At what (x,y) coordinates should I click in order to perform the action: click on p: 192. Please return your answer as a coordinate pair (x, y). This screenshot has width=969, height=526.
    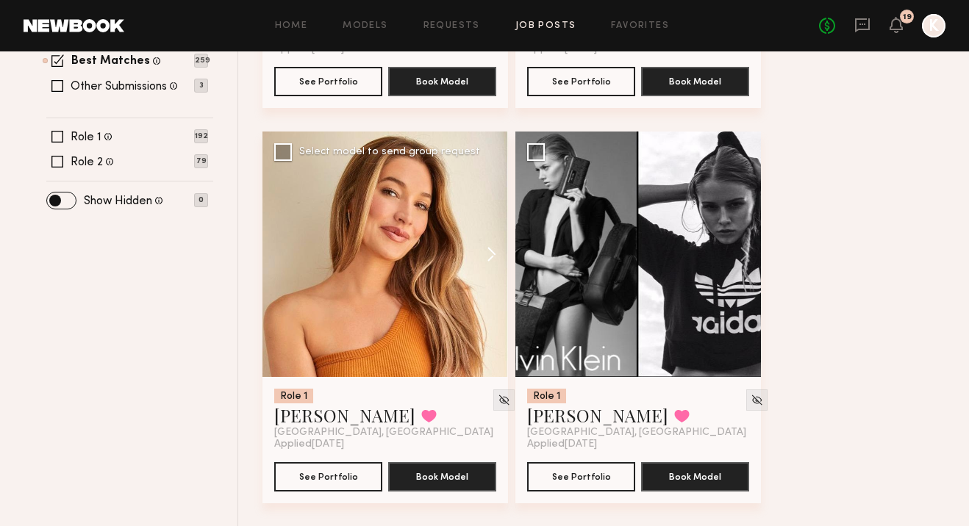
    Looking at the image, I should click on (201, 136).